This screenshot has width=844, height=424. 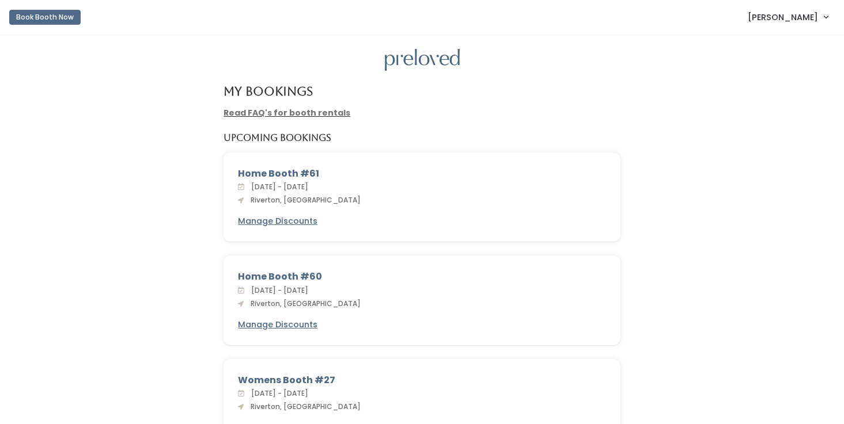 What do you see at coordinates (422, 277) in the screenshot?
I see `div: Home Booth #60` at bounding box center [422, 277].